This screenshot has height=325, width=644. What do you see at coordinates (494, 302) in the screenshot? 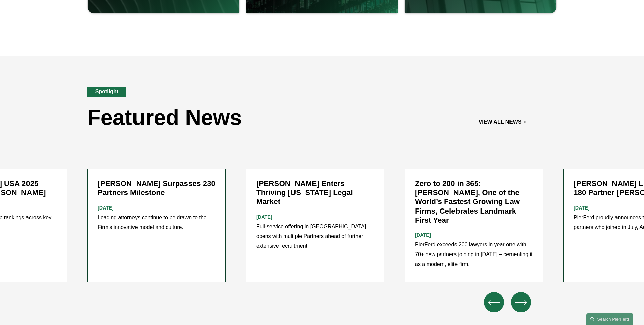
I see `button: Previous` at bounding box center [494, 302].